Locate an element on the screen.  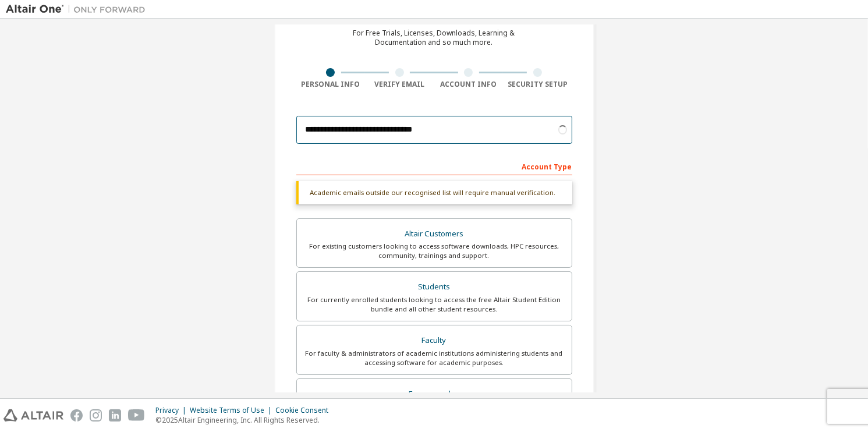
img: altair_logo.svg is located at coordinates (33, 415).